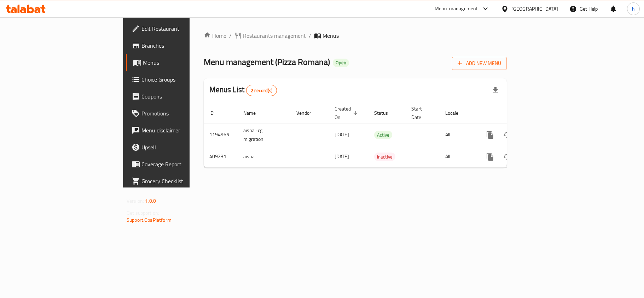  What do you see at coordinates (355, 36) in the screenshot?
I see `nav: breadcrumb` at bounding box center [355, 36].